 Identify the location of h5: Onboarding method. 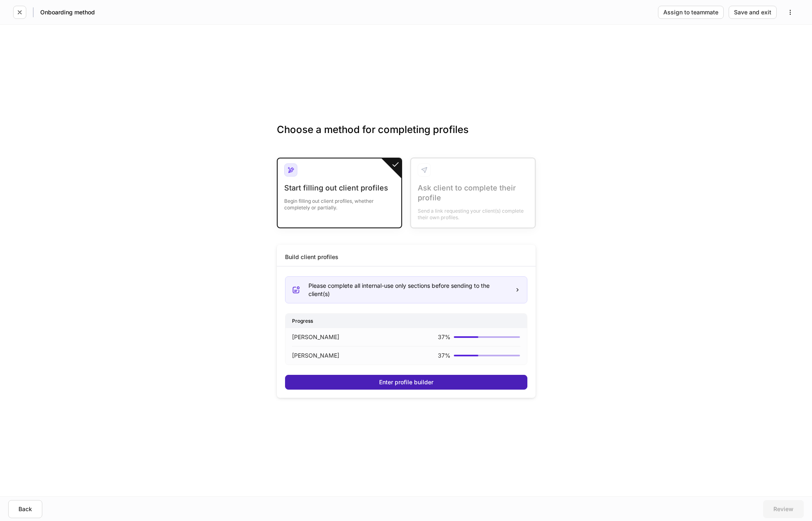
(67, 12).